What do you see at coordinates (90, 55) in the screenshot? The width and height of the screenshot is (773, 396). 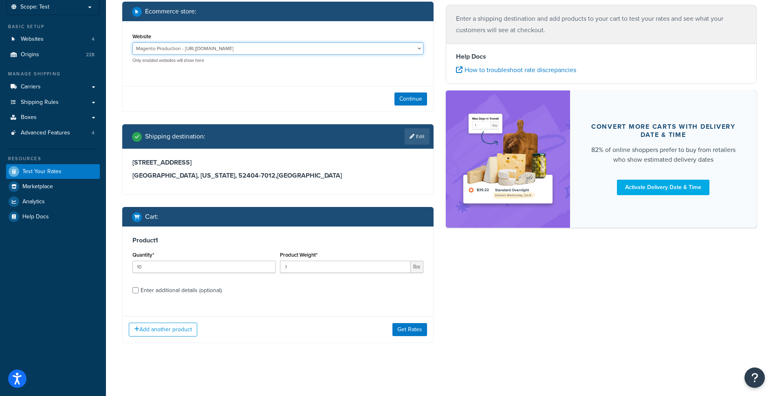 I see `span: 228` at bounding box center [90, 55].